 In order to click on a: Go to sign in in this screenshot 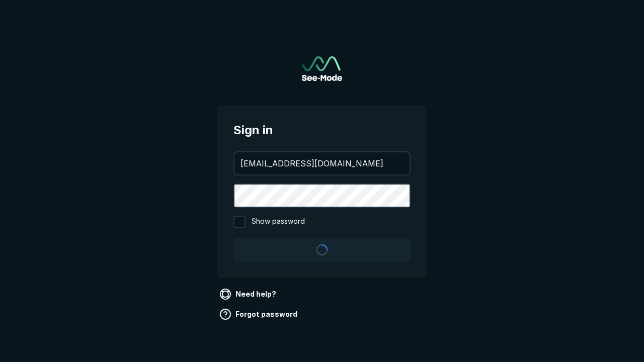, I will do `click(322, 68)`.